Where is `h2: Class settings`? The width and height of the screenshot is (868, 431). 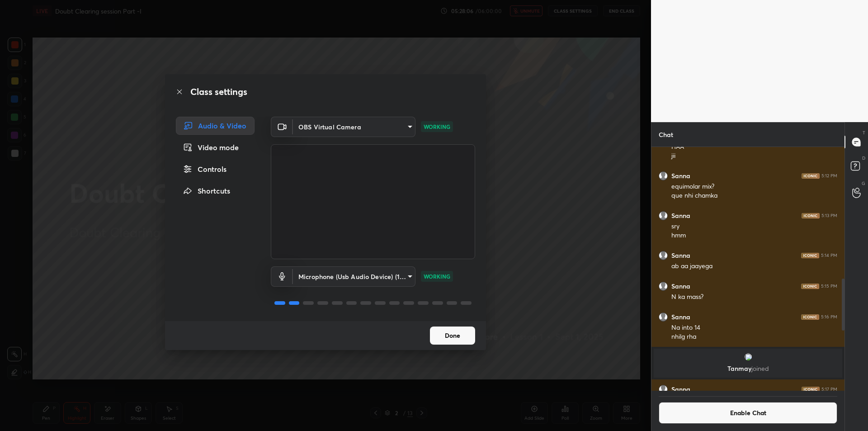 h2: Class settings is located at coordinates (219, 92).